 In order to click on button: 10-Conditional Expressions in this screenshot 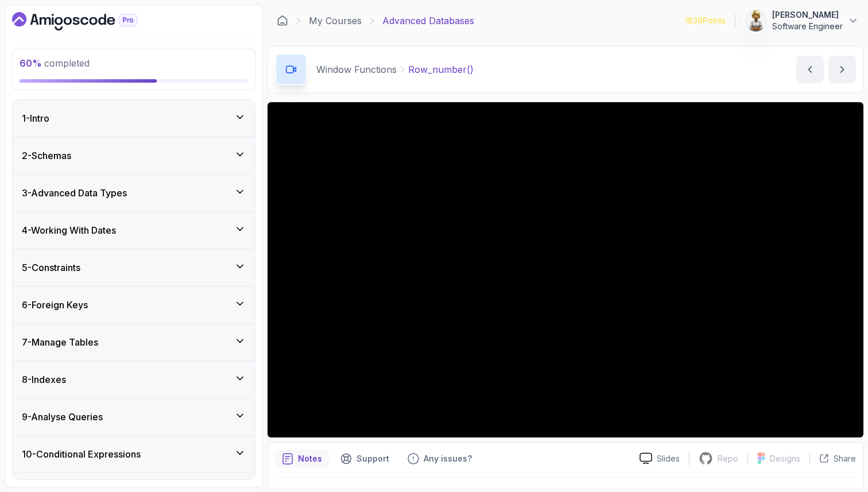, I will do `click(134, 454)`.